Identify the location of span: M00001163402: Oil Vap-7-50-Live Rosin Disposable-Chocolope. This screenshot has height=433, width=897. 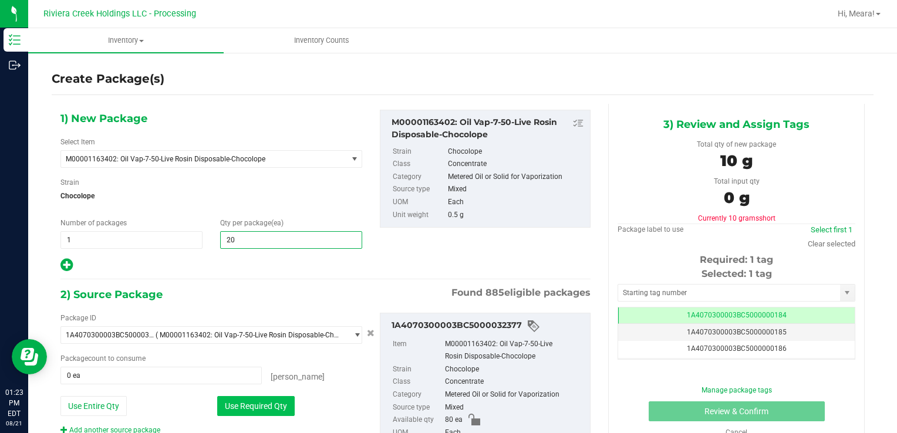
(199, 159).